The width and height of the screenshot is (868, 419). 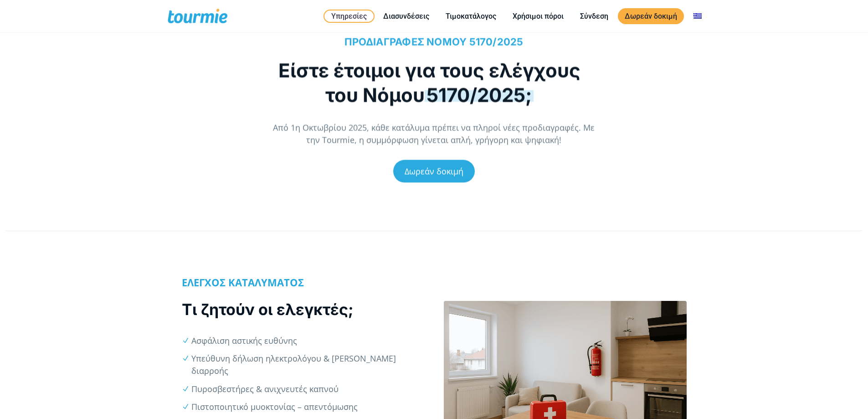 What do you see at coordinates (307, 389) in the screenshot?
I see `li: Πυροσβεστήρες & ανιχνευτές καπνού` at bounding box center [307, 389].